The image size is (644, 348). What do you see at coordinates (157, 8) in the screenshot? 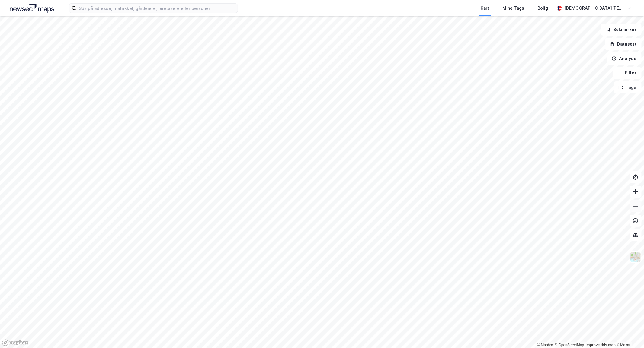
I see `input: Søk på adresse, matrikkel, gårdeiere, leietakere eller personer` at bounding box center [157, 8].